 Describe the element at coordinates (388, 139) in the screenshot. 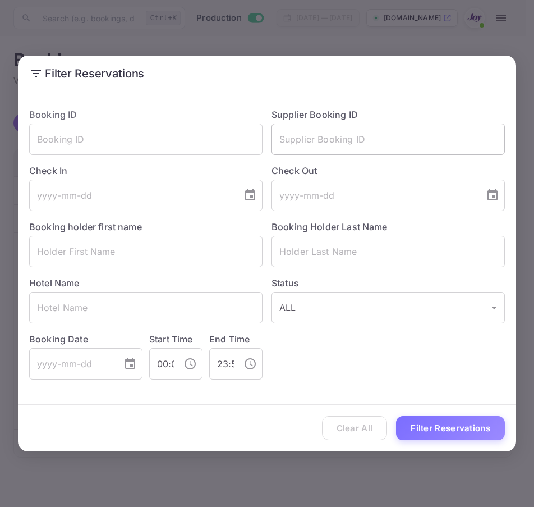

I see `input: Supplier Booking ID` at that location.